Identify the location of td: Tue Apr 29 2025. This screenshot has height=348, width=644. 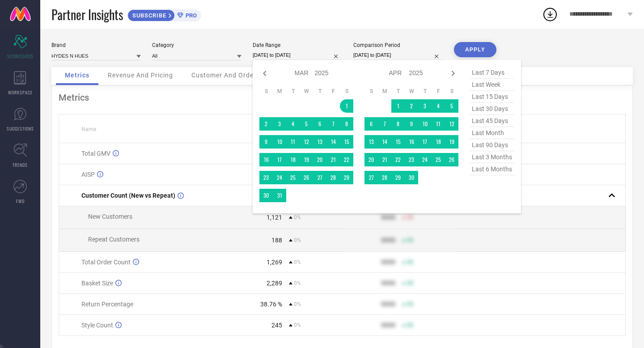
(398, 178).